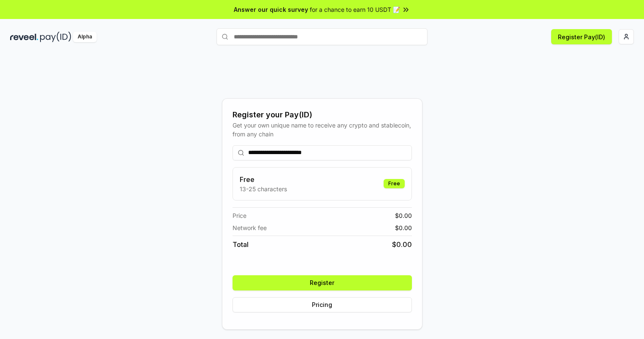 The image size is (644, 339). Describe the element at coordinates (322, 283) in the screenshot. I see `button: Register` at that location.